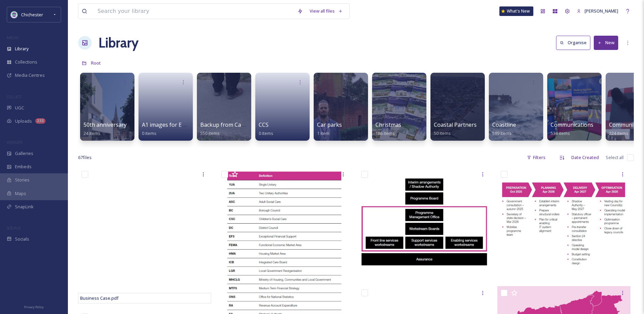 Image resolution: width=644 pixels, height=314 pixels. Describe the element at coordinates (14, 96) in the screenshot. I see `span: COLLECT` at that location.